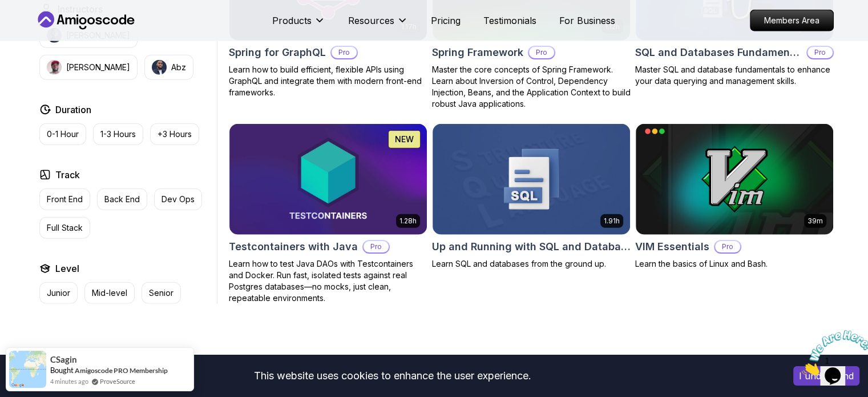 This screenshot has width=868, height=397. What do you see at coordinates (64, 359) in the screenshot?
I see `span: CSagin` at bounding box center [64, 359].